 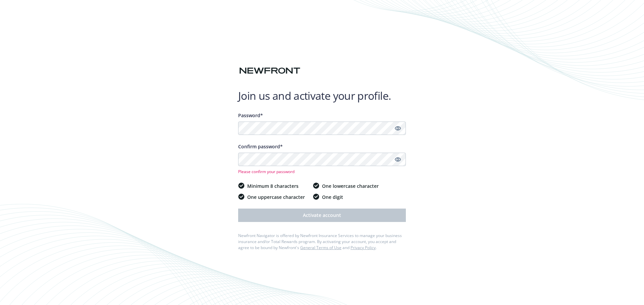 What do you see at coordinates (251, 115) in the screenshot?
I see `span: Password*` at bounding box center [251, 115].